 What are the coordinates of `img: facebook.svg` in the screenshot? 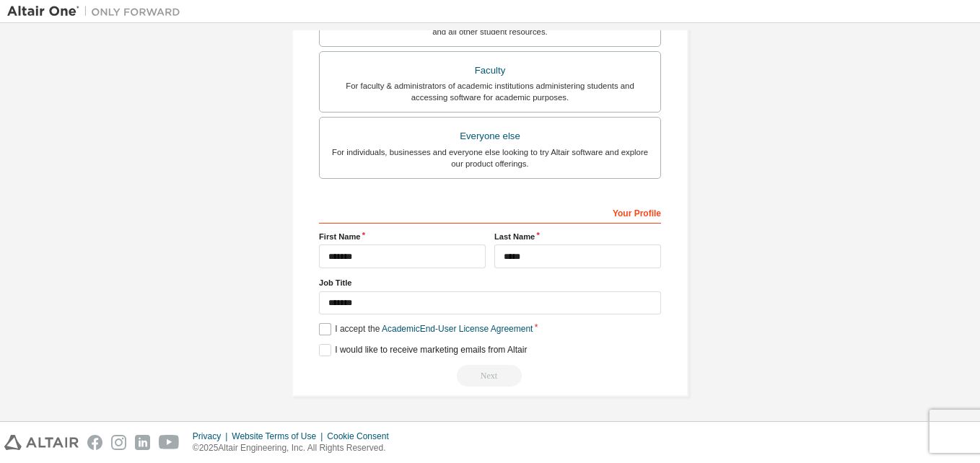 It's located at (95, 442).